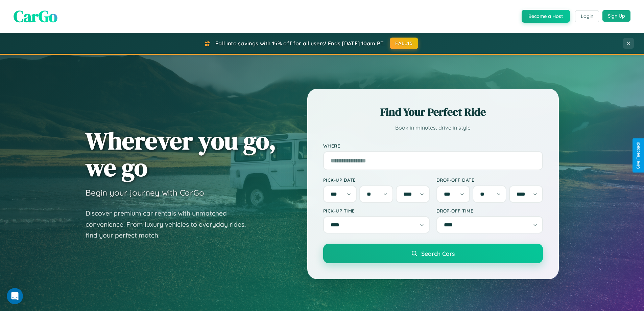  I want to click on label: Drop-off Time, so click(489, 210).